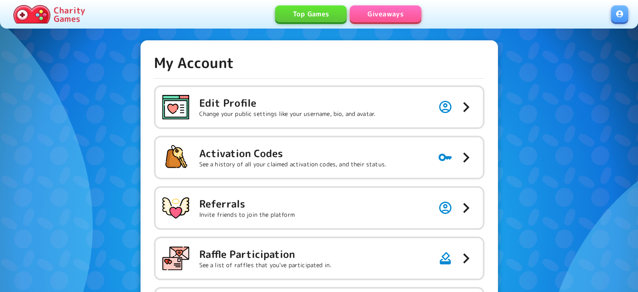  Describe the element at coordinates (69, 14) in the screenshot. I see `p: Charity Games` at that location.